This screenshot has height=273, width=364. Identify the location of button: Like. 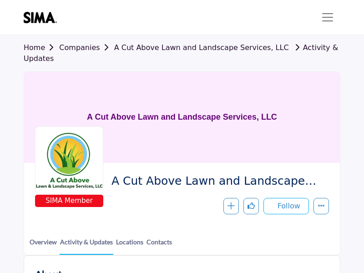
(251, 206).